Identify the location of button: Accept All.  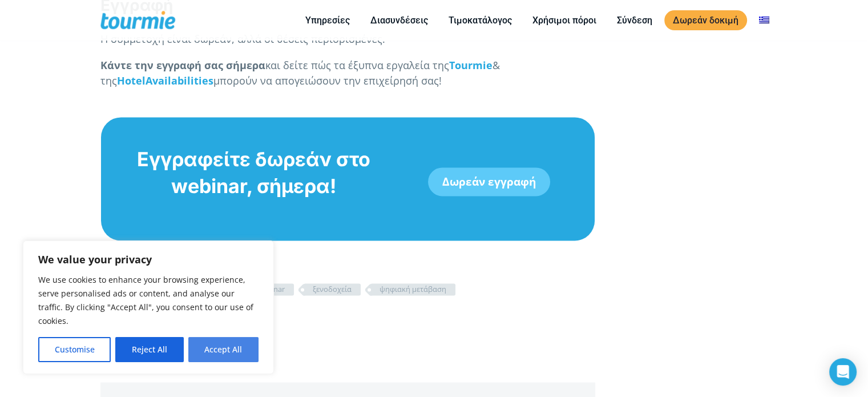
(223, 350).